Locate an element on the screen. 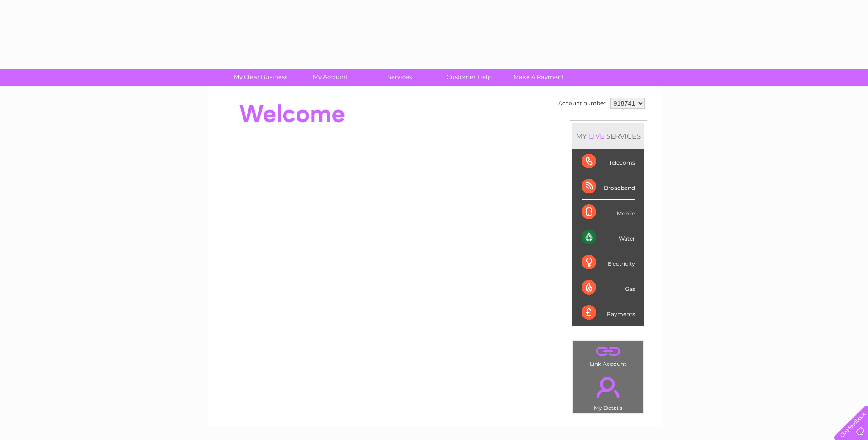  div: Broadband is located at coordinates (608, 186).